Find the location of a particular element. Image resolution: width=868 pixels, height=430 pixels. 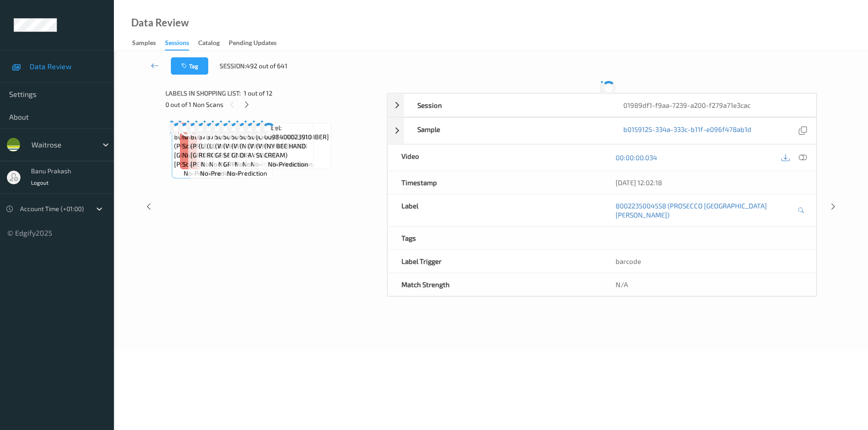

span: Label: Non-Scan is located at coordinates (191, 137).